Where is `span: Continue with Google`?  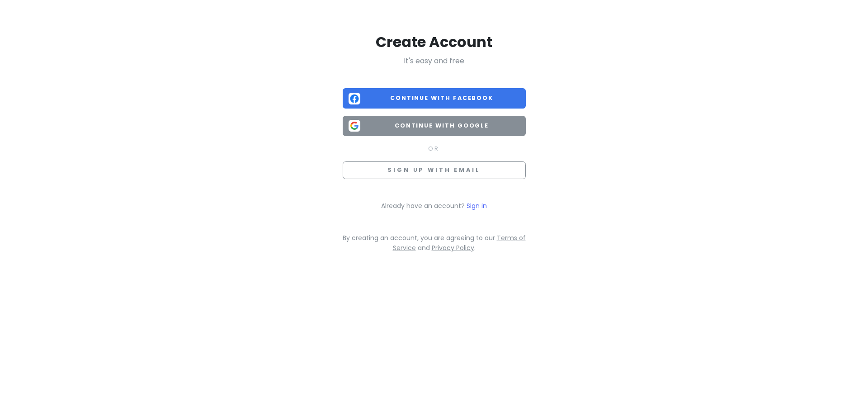 span: Continue with Google is located at coordinates (442, 125).